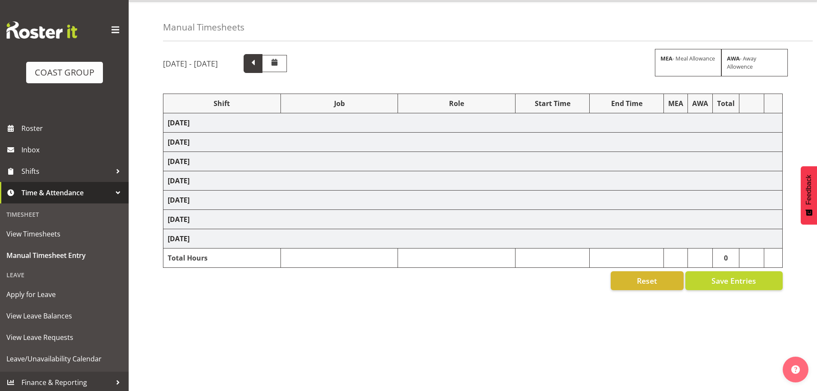 Image resolution: width=817 pixels, height=391 pixels. I want to click on div: Shift, so click(222, 103).